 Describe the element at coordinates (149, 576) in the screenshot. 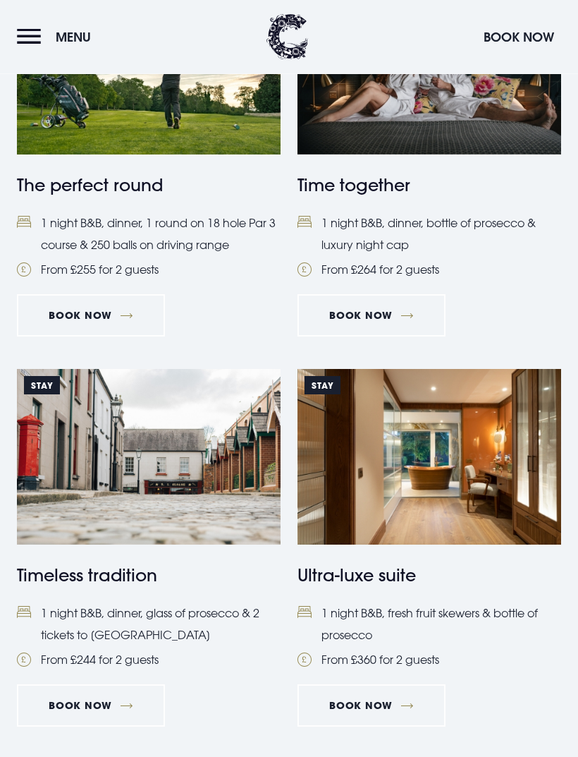

I see `h4: Timeless tradition` at that location.